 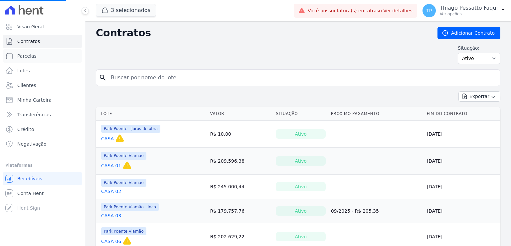 What do you see at coordinates (302, 78) in the screenshot?
I see `input: Buscar por nome do lote` at bounding box center [302, 78].